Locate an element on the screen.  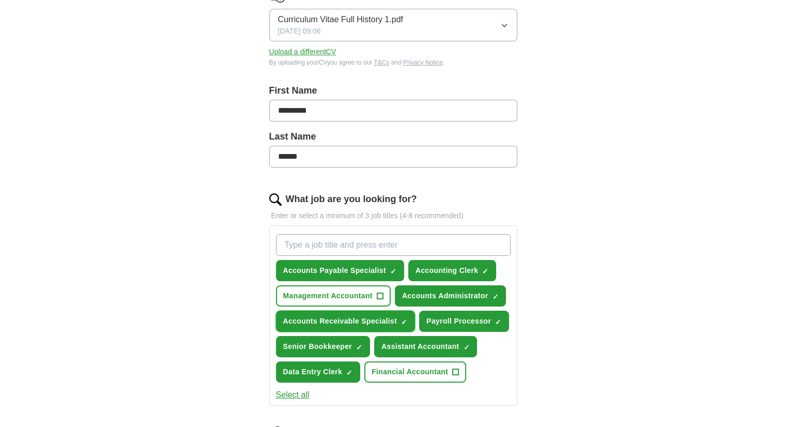
label: What job are you looking for? is located at coordinates (351, 199).